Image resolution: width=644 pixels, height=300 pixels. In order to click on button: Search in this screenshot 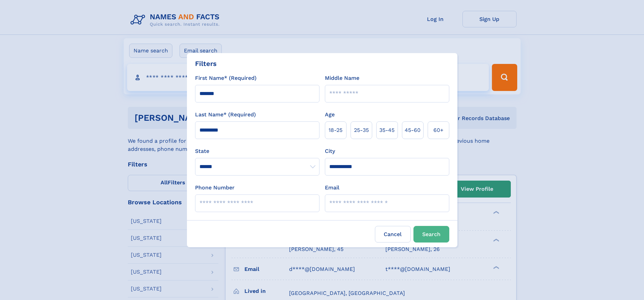, I will do `click(431, 235)`.